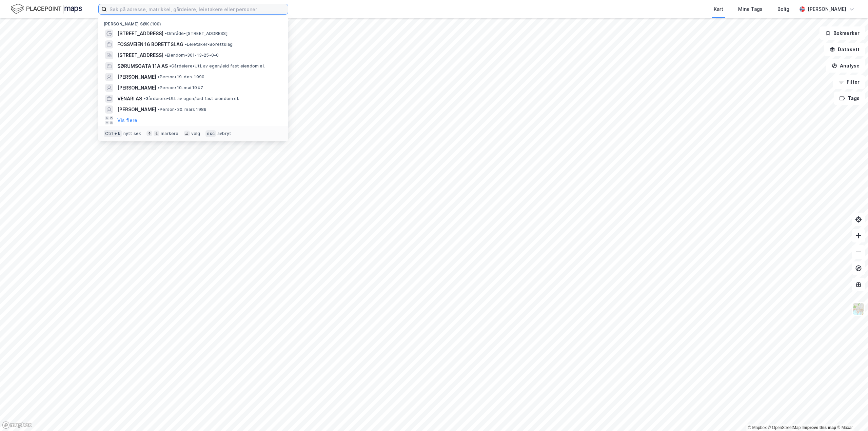 The height and width of the screenshot is (431, 868). I want to click on a: OpenStreetMap, so click(784, 427).